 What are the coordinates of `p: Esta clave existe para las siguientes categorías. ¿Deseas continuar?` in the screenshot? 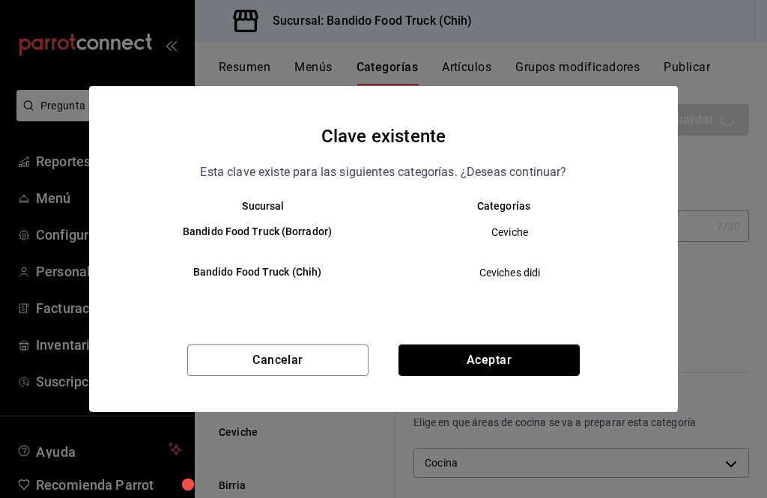 It's located at (383, 172).